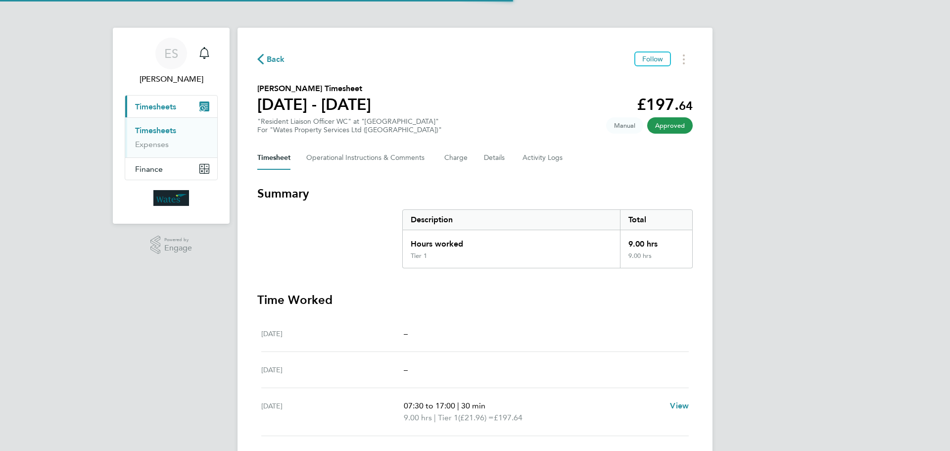  Describe the element at coordinates (171, 198) in the screenshot. I see `img: wates-logo-retina.png` at that location.